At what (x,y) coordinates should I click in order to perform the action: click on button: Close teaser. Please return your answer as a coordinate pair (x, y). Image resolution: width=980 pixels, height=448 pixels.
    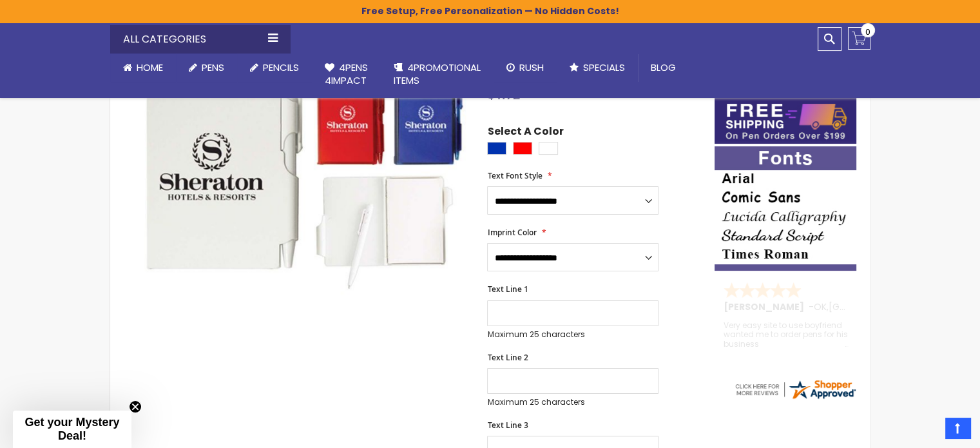
    Looking at the image, I should click on (135, 407).